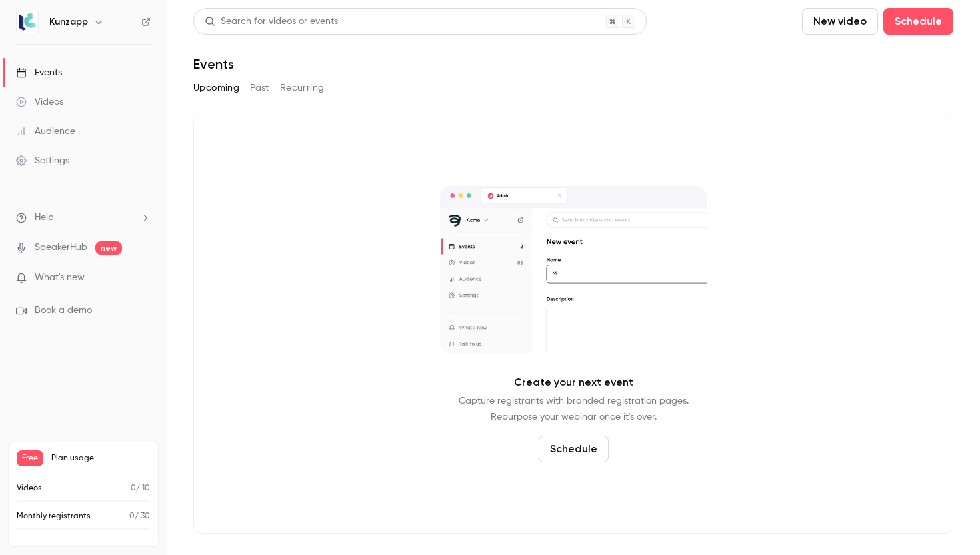  Describe the element at coordinates (573, 382) in the screenshot. I see `p: Create your next event` at that location.